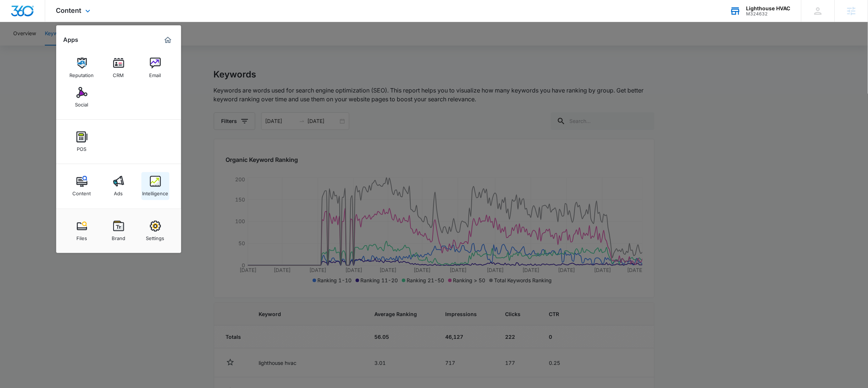 The width and height of the screenshot is (868, 388). Describe the element at coordinates (82, 98) in the screenshot. I see `a: Social` at that location.